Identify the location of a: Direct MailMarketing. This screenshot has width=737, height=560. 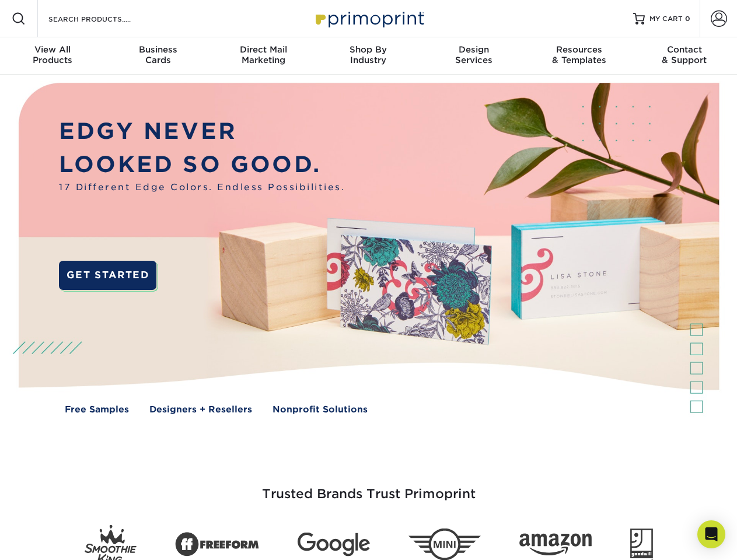
(263, 56).